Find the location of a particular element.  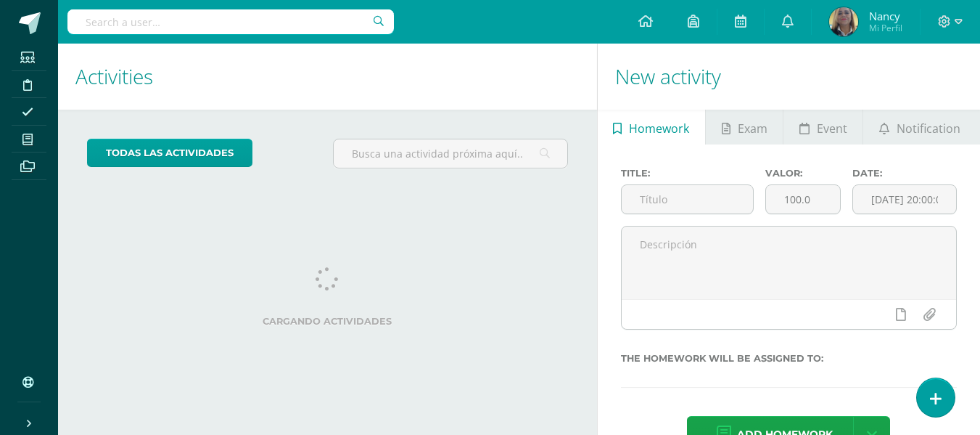

img: bb58b39fa3ce1079862022ea5337af90.png is located at coordinates (844, 21).